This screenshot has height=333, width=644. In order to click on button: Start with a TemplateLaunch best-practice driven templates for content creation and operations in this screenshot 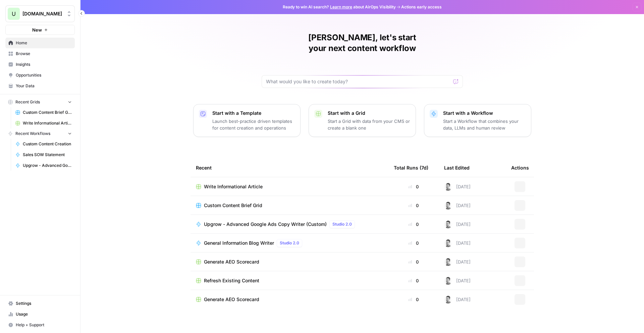, I will do `click(247, 120)`.